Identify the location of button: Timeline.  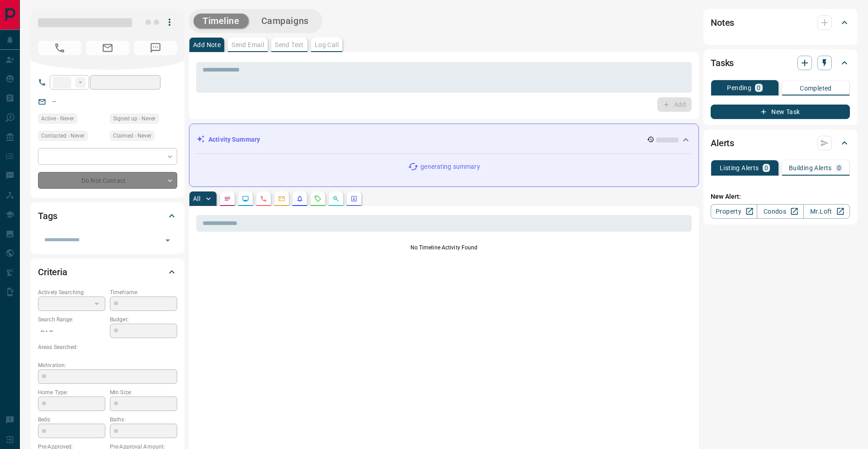
(222, 20).